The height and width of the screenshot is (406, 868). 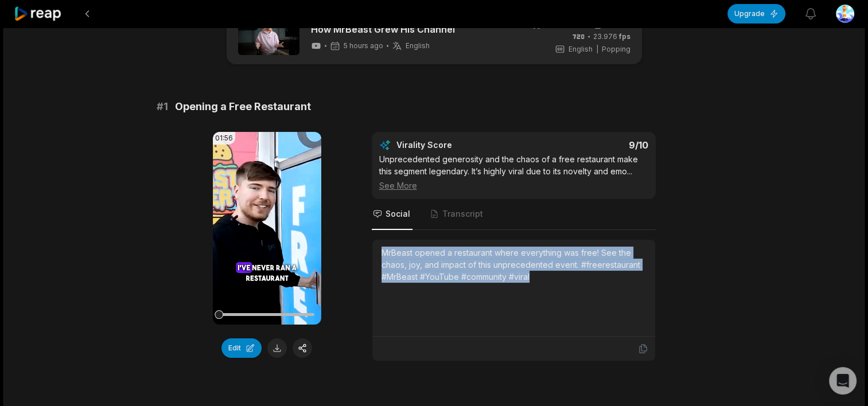 I want to click on span: fps, so click(x=625, y=36).